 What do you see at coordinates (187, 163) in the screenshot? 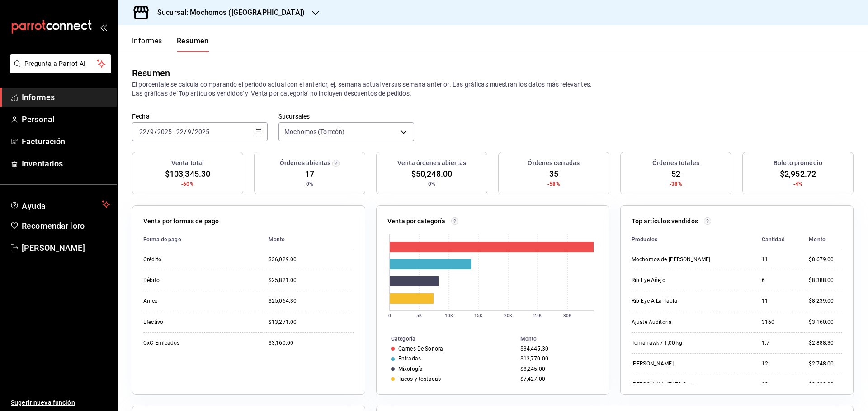
I see `font: Venta total` at bounding box center [187, 163].